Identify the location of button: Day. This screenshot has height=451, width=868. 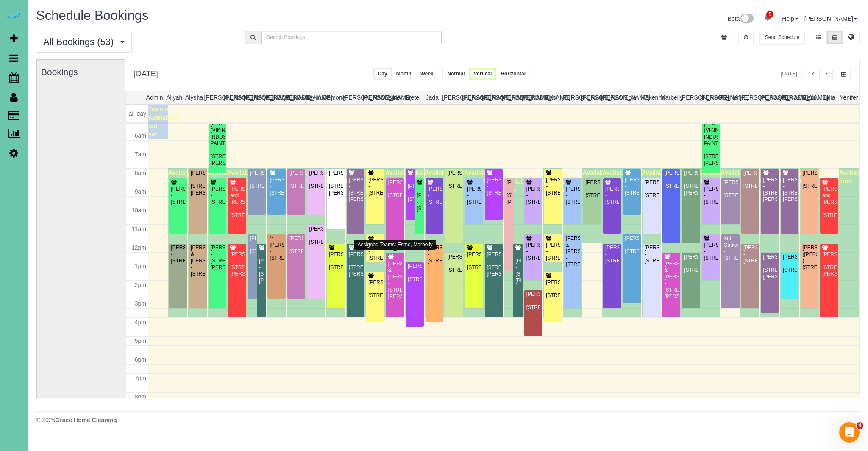
(383, 74).